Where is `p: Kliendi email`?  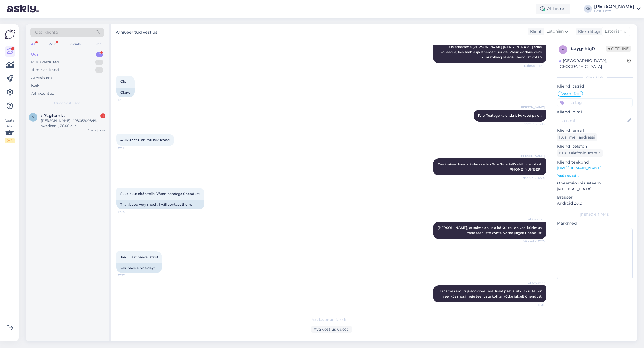
p: Kliendi email is located at coordinates (595, 130).